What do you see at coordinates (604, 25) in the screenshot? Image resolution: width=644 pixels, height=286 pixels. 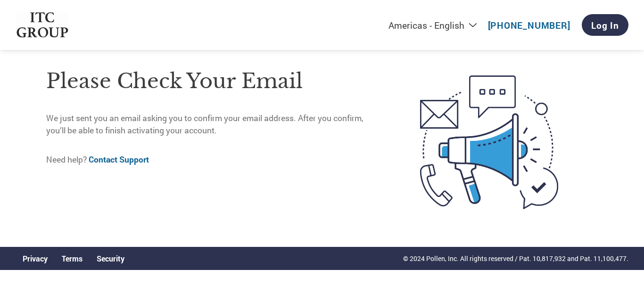 I see `a: Log In` at bounding box center [604, 25].